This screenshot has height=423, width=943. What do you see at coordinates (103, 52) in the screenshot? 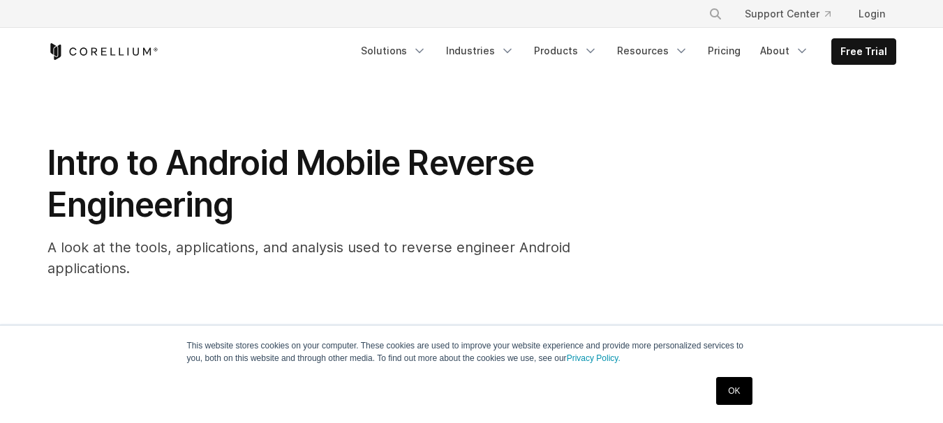
I see `a: Corellium Home` at bounding box center [103, 52].